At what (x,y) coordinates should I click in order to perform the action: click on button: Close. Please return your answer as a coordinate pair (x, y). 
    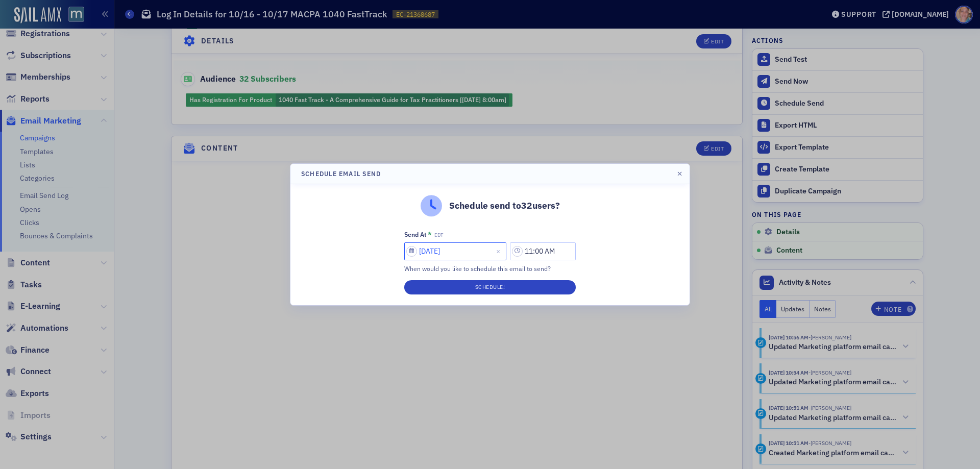
    Looking at the image, I should click on (499, 251).